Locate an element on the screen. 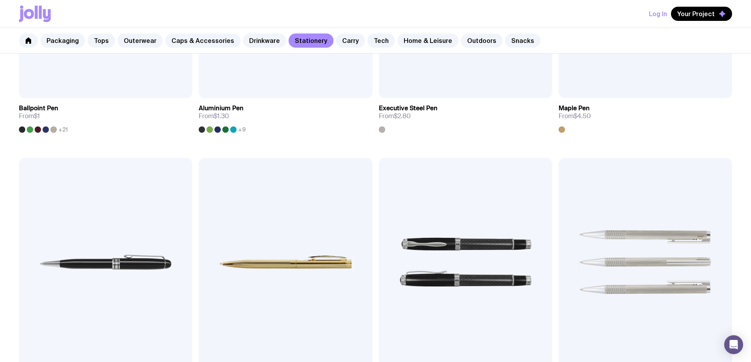 The height and width of the screenshot is (362, 751). span: $1.30 is located at coordinates (221, 116).